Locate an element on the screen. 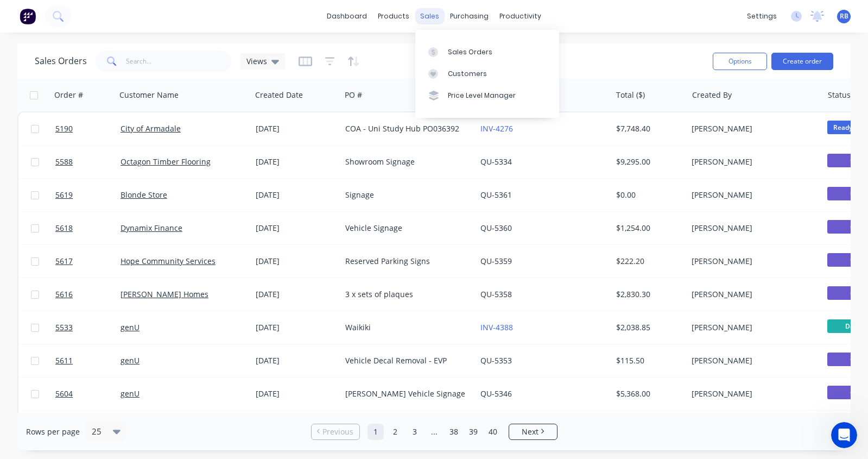  div: Waikiki is located at coordinates (406, 328).